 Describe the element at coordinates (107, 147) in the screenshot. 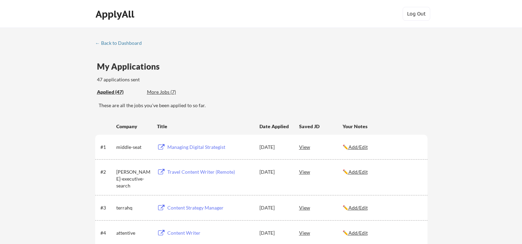

I see `div: #1` at that location.